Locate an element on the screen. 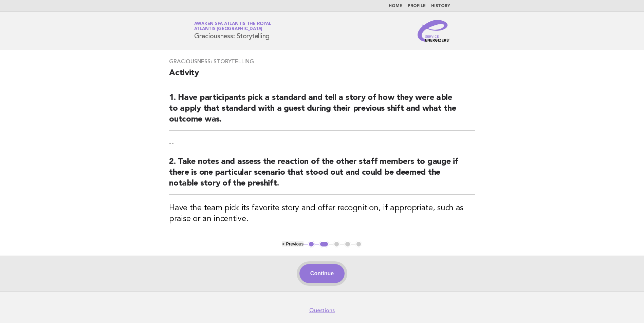  h2: Activity is located at coordinates (322, 76).